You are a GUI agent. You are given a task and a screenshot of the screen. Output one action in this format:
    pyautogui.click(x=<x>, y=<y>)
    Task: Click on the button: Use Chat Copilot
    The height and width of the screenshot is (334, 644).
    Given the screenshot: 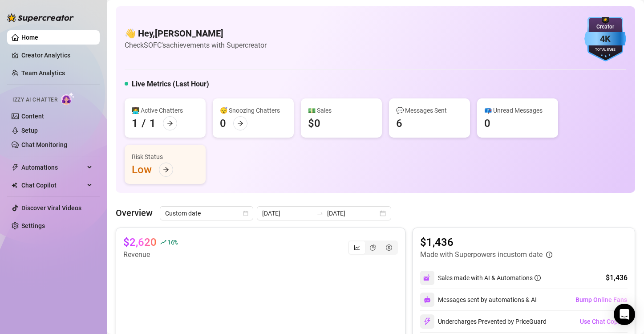 What is the action you would take?
    pyautogui.click(x=604, y=321)
    